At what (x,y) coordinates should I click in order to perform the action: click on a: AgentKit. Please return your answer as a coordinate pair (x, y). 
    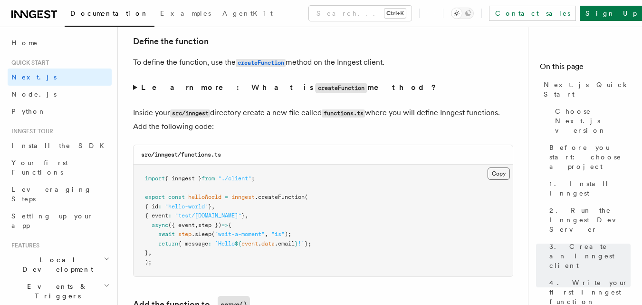
    Looking at the image, I should click on (248, 14).